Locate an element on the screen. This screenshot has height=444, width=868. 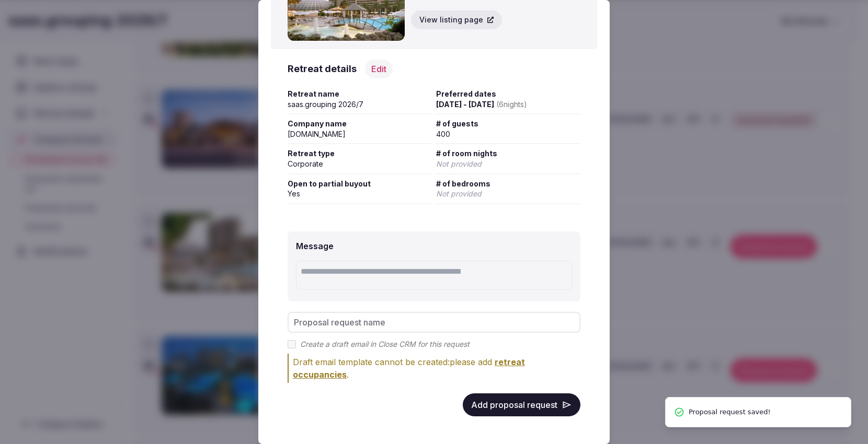
span: Preferred dates is located at coordinates (509, 94).